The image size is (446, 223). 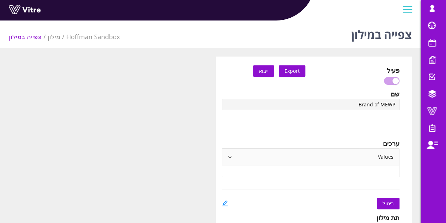 What do you see at coordinates (230, 157) in the screenshot?
I see `span: right` at bounding box center [230, 157].